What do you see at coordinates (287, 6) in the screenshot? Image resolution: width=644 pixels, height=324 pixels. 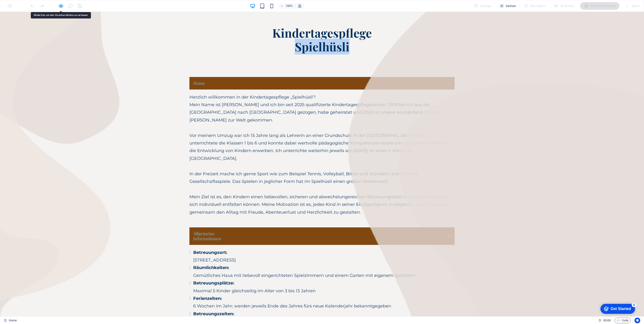 I see `button: 100%` at bounding box center [287, 6].